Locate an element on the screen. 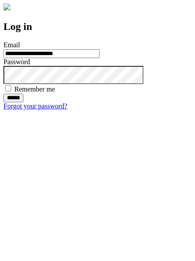 This screenshot has height=261, width=195. a: Forgot your password? is located at coordinates (35, 106).